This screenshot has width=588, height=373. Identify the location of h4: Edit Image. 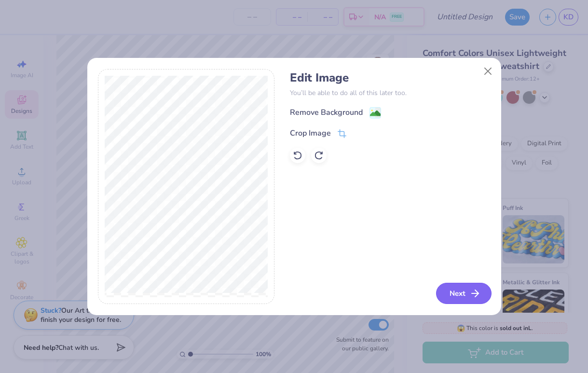
(390, 78).